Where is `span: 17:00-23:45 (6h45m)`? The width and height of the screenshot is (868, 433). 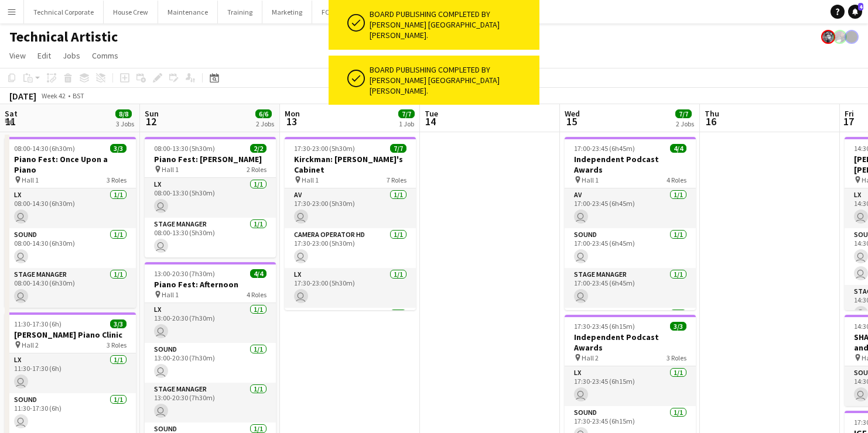
span: 17:00-23:45 (6h45m) is located at coordinates (605, 148).